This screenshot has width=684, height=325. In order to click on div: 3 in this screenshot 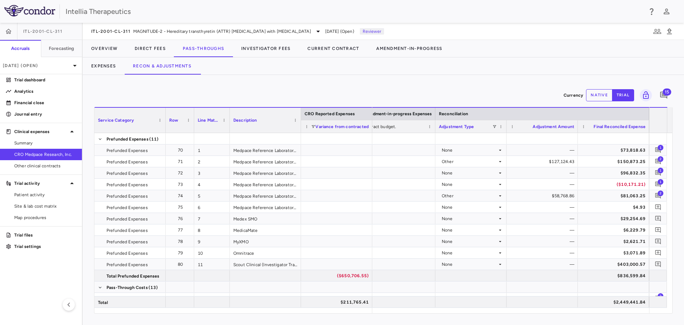, I will do `click(212, 172)`.